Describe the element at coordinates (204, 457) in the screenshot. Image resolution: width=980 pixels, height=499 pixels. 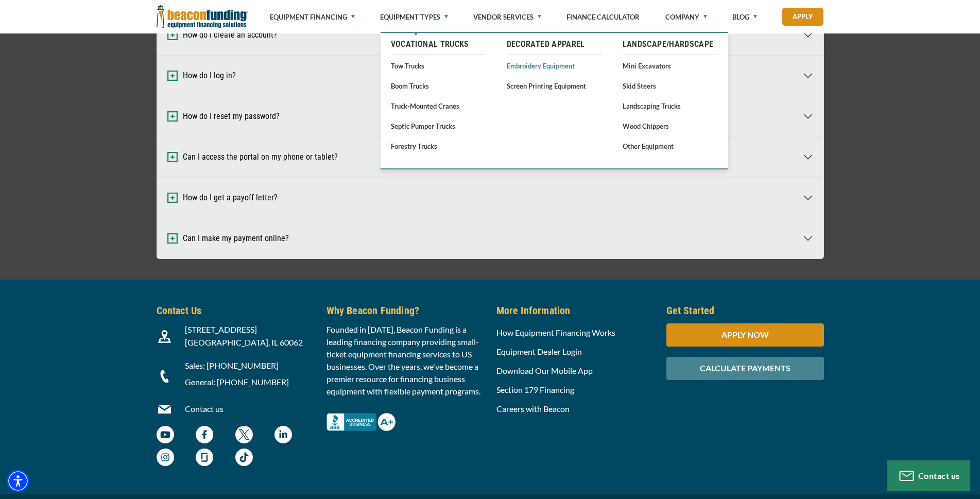
I see `img: Beacon Funding Glassdoor` at that location.